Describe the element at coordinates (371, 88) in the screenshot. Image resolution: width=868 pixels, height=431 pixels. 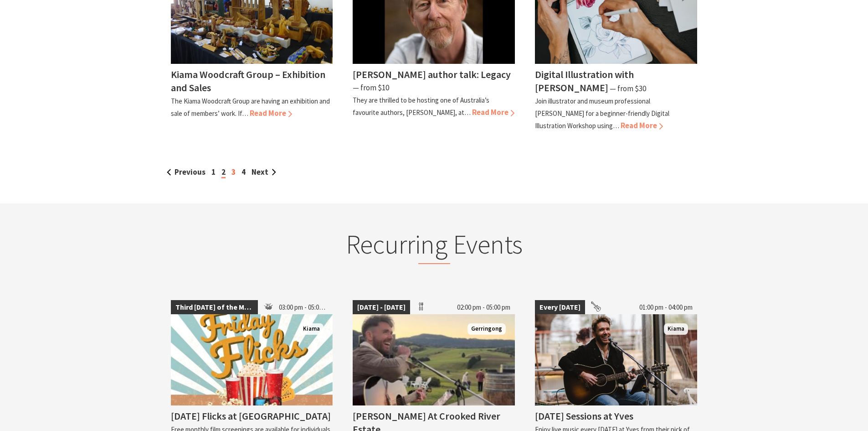
I see `span: ⁠— from $10` at that location.